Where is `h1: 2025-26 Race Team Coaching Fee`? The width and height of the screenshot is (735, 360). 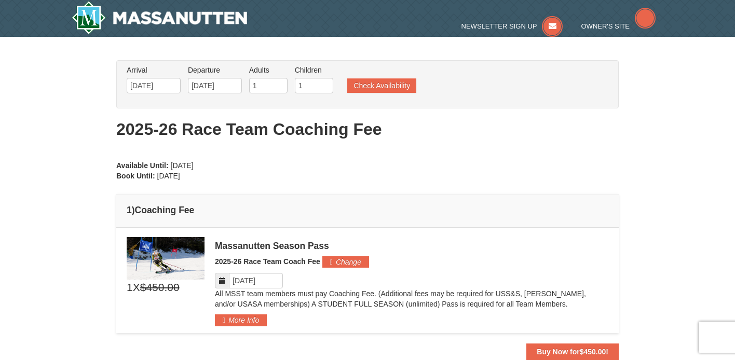
h1: 2025-26 Race Team Coaching Fee is located at coordinates (368, 129).